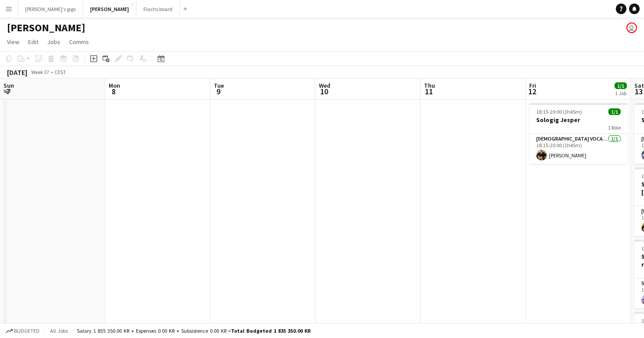  What do you see at coordinates (22, 331) in the screenshot?
I see `button: Budgeted` at bounding box center [22, 331].